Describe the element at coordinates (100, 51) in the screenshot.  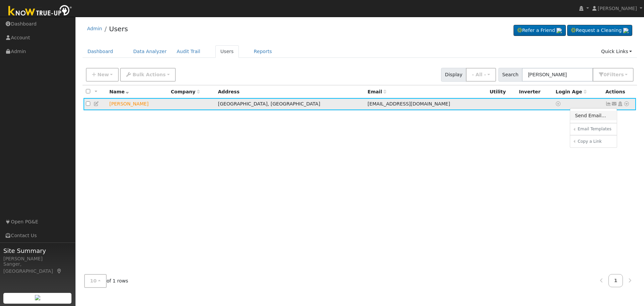
I see `a: Dashboard` at that location.